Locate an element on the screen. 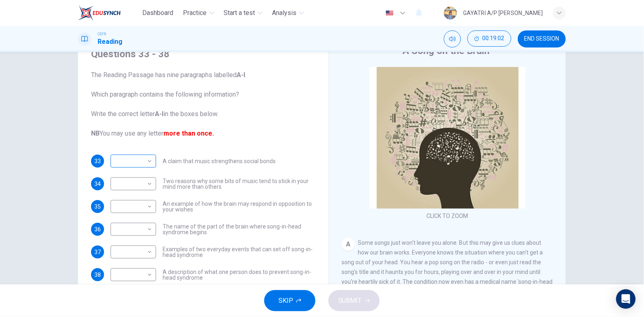 This screenshot has width=644, height=317. a: Dashboard is located at coordinates (158, 13).